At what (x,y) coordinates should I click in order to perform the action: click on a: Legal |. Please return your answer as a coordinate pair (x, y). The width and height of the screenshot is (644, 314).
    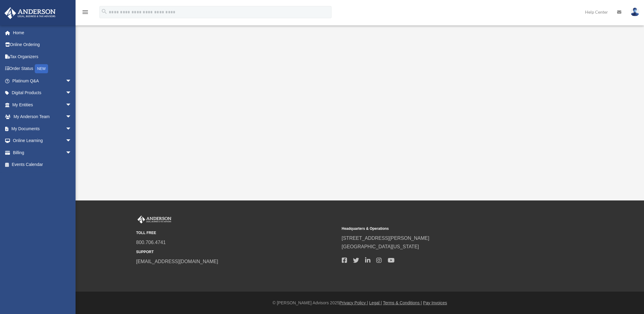
    Looking at the image, I should click on (376, 303).